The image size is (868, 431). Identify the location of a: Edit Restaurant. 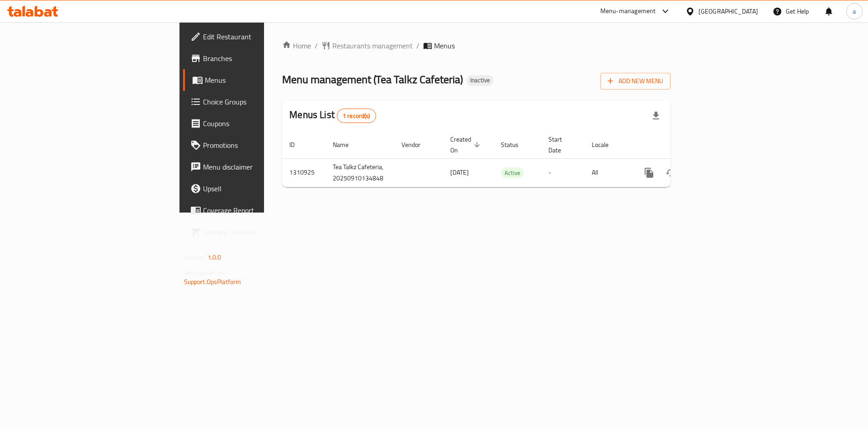
(254, 37).